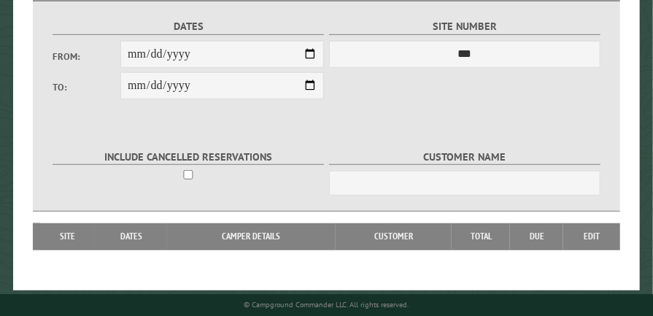  Describe the element at coordinates (481, 236) in the screenshot. I see `th: Total` at that location.